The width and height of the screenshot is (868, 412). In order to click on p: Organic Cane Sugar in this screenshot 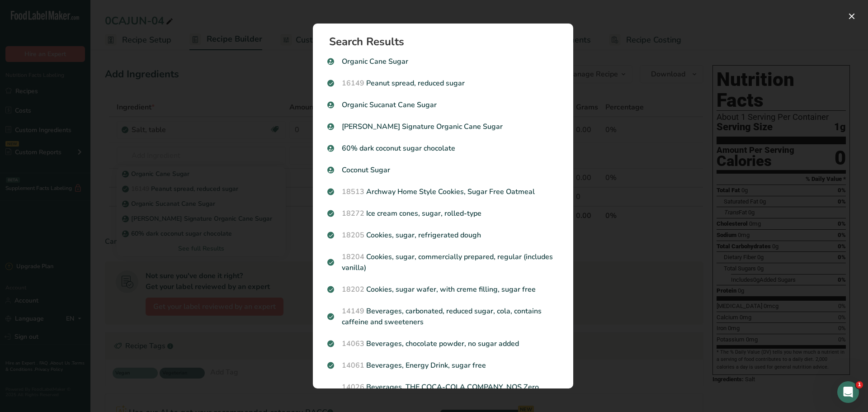, I will do `click(443, 61)`.